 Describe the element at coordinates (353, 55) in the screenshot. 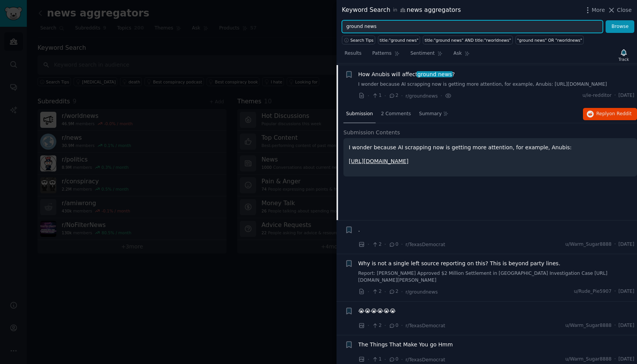

I see `a: Results` at that location.